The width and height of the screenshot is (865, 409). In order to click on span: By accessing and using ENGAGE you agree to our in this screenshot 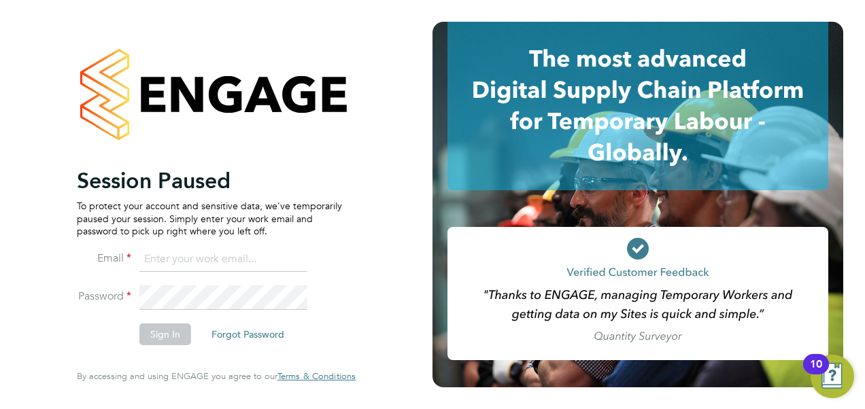, I will do `click(216, 376)`.